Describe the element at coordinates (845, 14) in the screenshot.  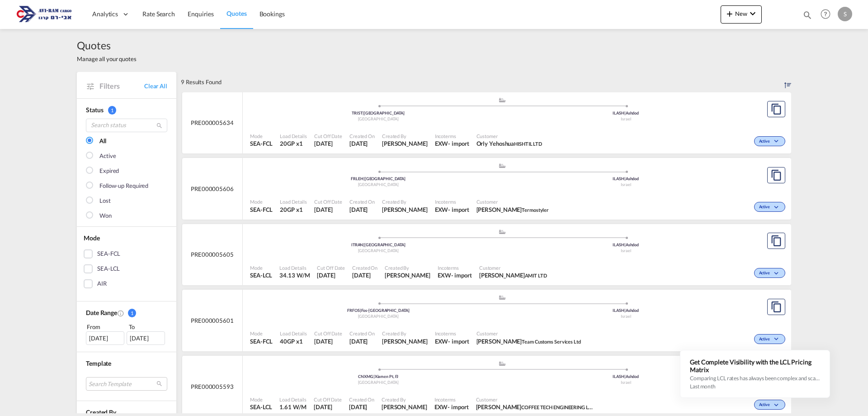
I see `div: S` at that location.